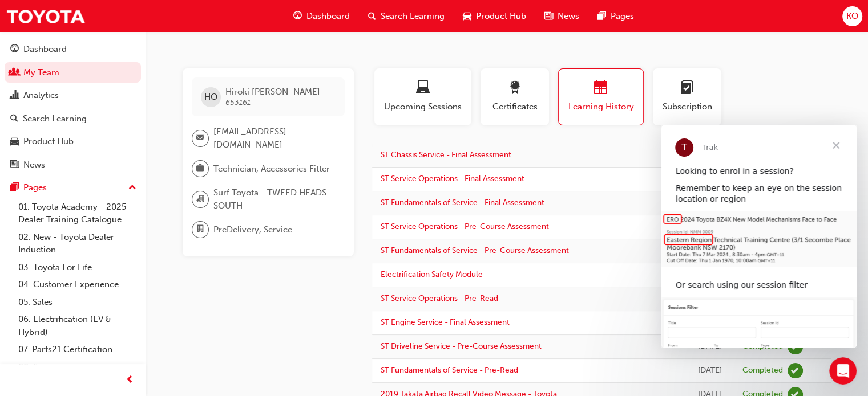  Describe the element at coordinates (72, 165) in the screenshot. I see `a: News` at that location.